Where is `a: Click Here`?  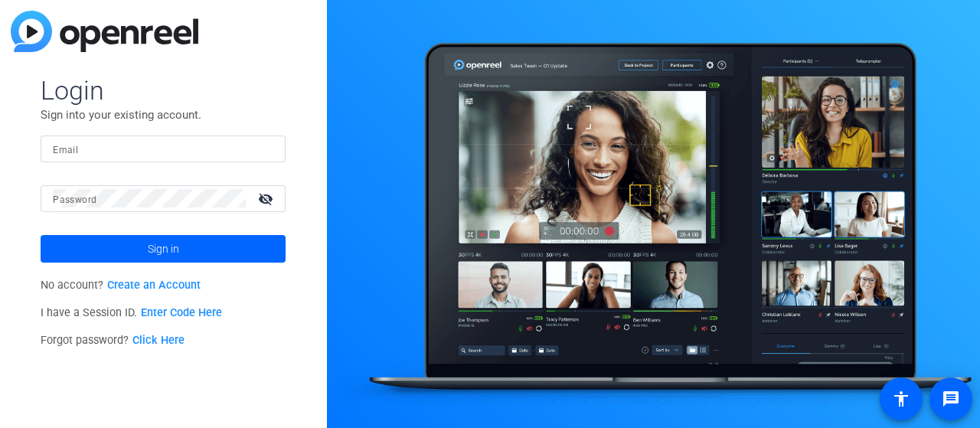
a: Click Here is located at coordinates (158, 340).